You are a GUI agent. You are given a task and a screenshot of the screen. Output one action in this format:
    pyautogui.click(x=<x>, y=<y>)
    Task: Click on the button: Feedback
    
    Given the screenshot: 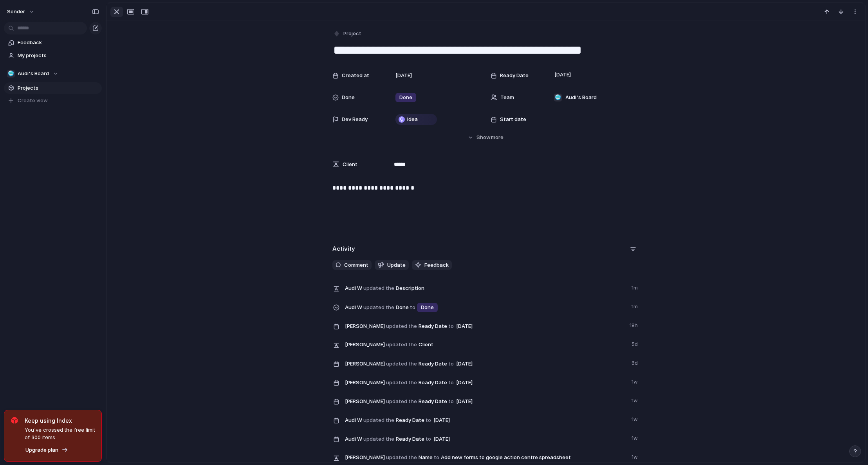 What is the action you would take?
    pyautogui.click(x=432, y=265)
    